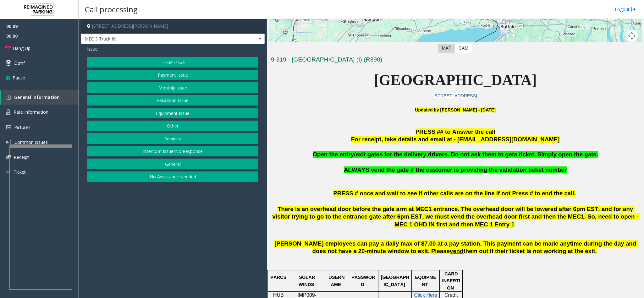 This screenshot has height=298, width=644. I want to click on button: Other, so click(173, 126).